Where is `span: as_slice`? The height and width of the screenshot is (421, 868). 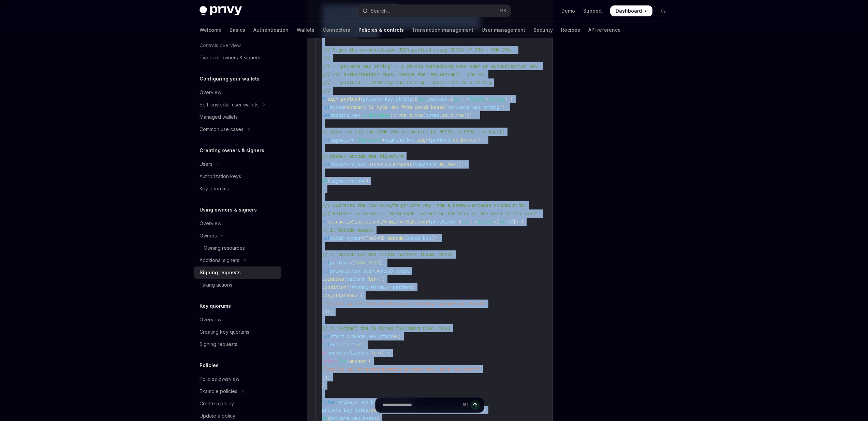 span: as_slice is located at coordinates (453, 115).